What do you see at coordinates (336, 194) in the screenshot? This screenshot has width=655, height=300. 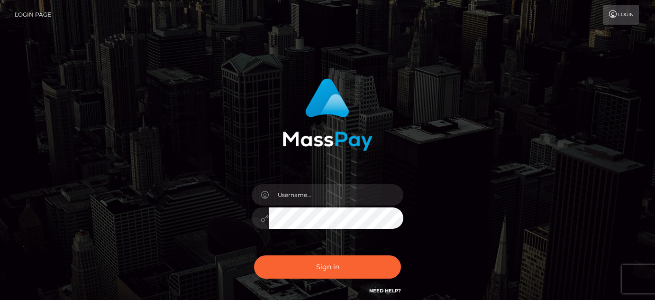 I see `input: Username...` at bounding box center [336, 194].